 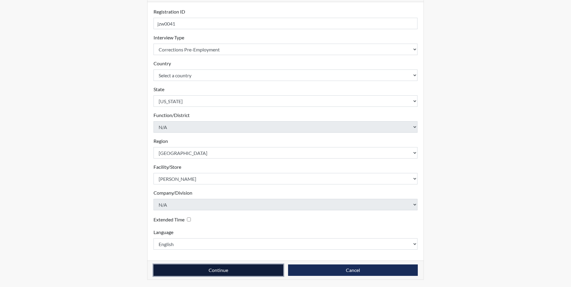 What do you see at coordinates (169, 38) in the screenshot?
I see `label: Interview Type` at bounding box center [169, 38].